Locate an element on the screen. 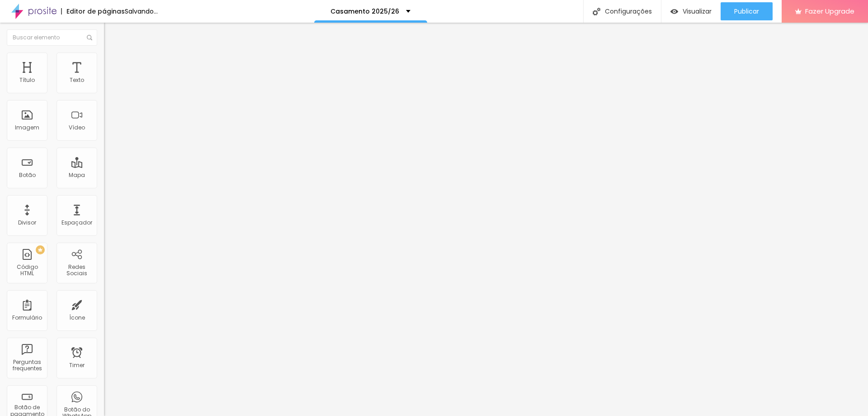 This screenshot has width=868, height=416. span: Visualizar is located at coordinates (697, 11).